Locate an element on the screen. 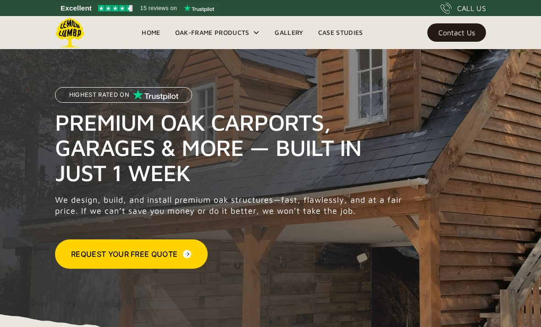  p: Highest Rated on is located at coordinates (99, 95).